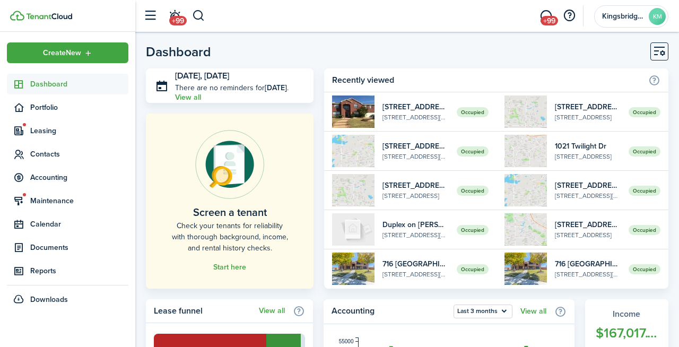 The height and width of the screenshot is (347, 679). What do you see at coordinates (346, 341) in the screenshot?
I see `tspan: 55000` at bounding box center [346, 341].